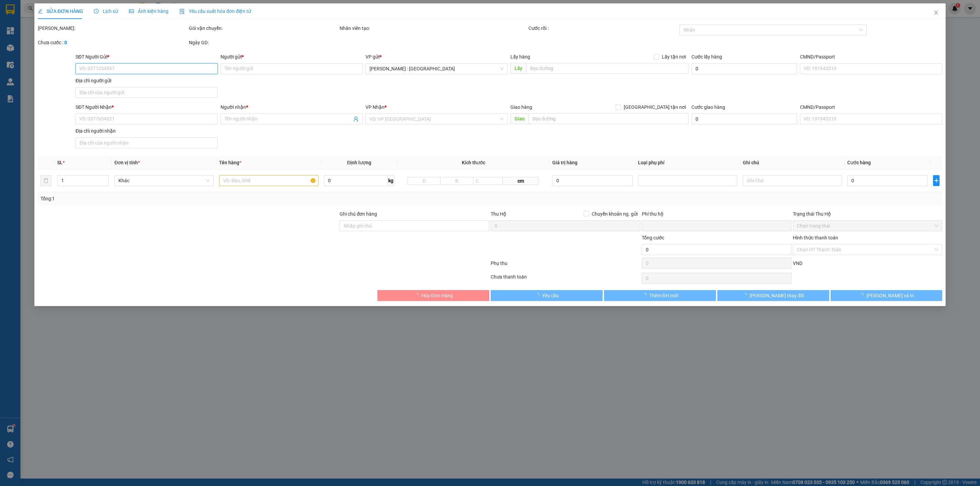 The image size is (980, 486). What do you see at coordinates (359, 162) in the screenshot?
I see `span: Định lượng` at bounding box center [359, 162].